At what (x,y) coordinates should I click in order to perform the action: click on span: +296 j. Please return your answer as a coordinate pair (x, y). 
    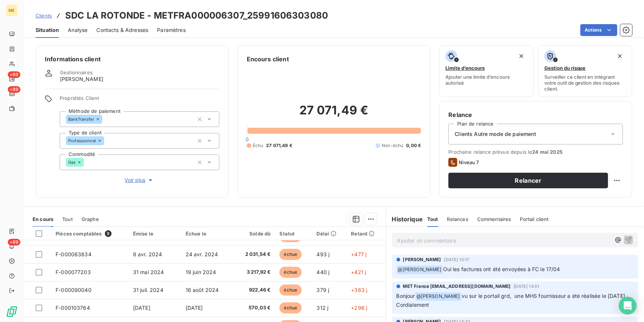
    Looking at the image, I should click on (359, 308).